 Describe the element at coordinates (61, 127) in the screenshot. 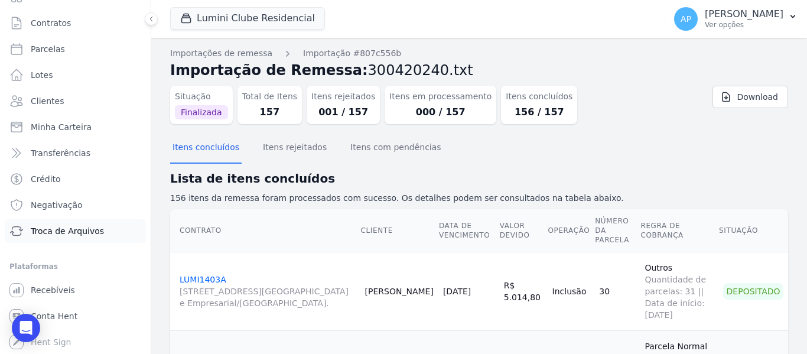

I see `span: Minha Carteira` at that location.